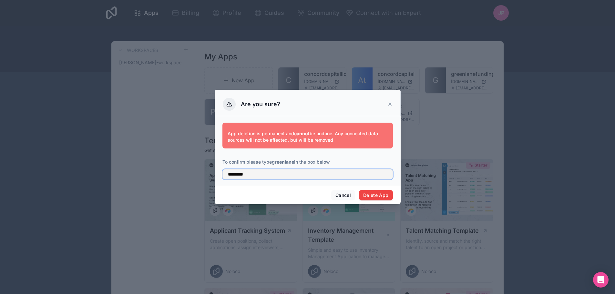 The image size is (615, 294). I want to click on p: App deletion is permanent and be undone. Any connected data sources will not be affected, but wil..., so click(308, 137).